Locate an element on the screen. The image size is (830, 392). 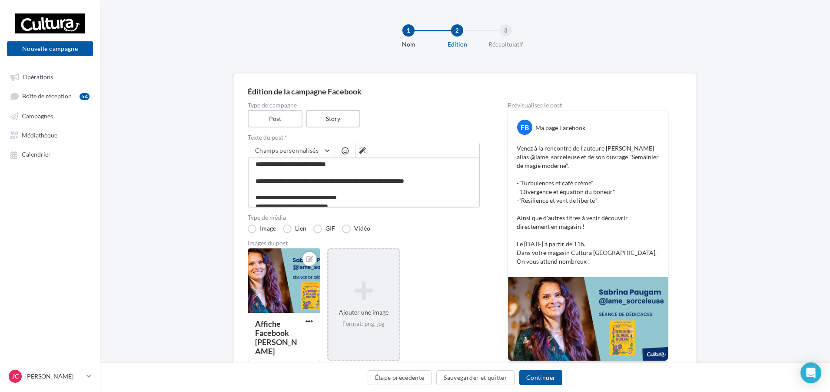
span: Champs personnalisés is located at coordinates (287, 150).